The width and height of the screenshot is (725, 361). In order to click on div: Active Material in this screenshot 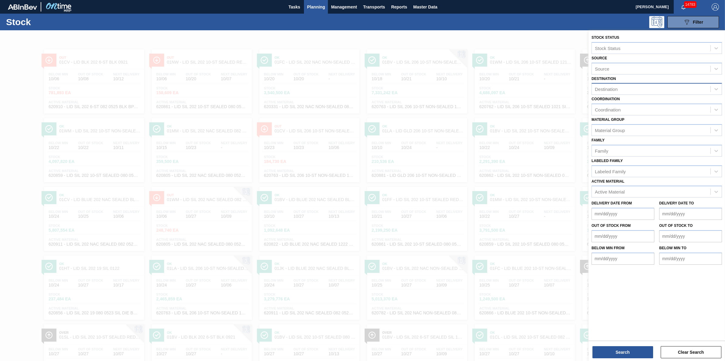, I will do `click(610, 192)`.